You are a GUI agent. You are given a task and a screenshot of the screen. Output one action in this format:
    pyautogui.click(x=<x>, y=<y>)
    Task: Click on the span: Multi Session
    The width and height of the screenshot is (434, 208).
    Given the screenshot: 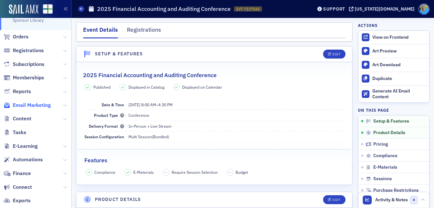 What is the action you would take?
    pyautogui.click(x=140, y=136)
    